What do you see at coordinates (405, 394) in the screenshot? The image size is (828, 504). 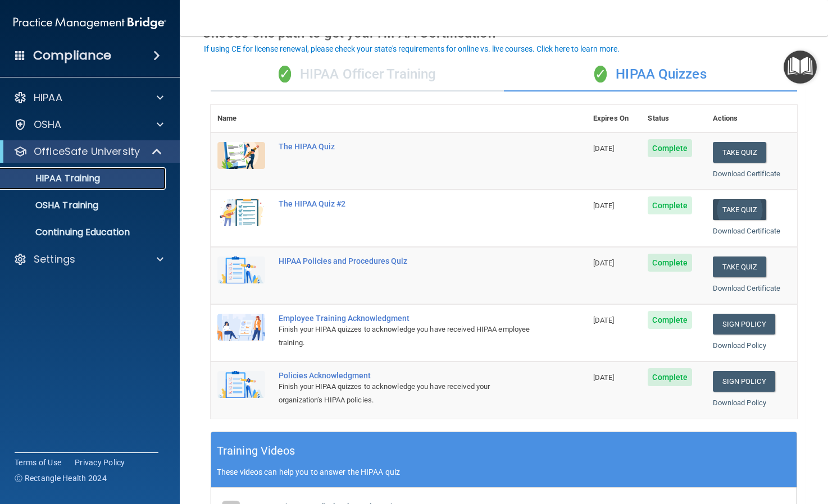 I see `div: Finish your HIPAA quizzes to acknowledge you have received your organization’s HIPAA policies.` at bounding box center [405, 394].